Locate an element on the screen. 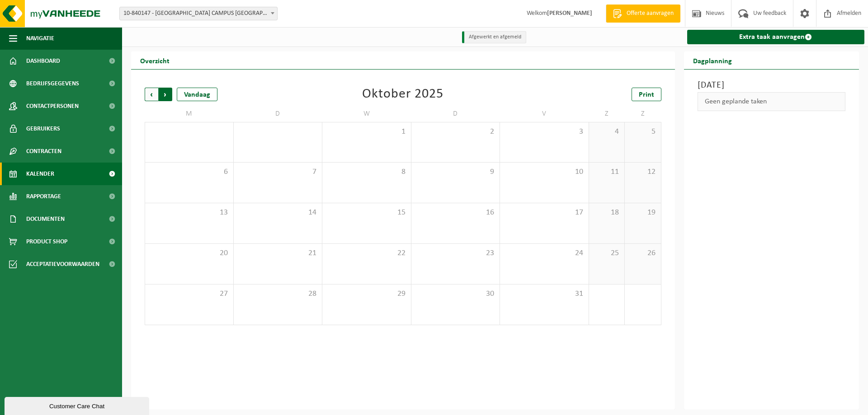  span: Dashboard is located at coordinates (43, 61).